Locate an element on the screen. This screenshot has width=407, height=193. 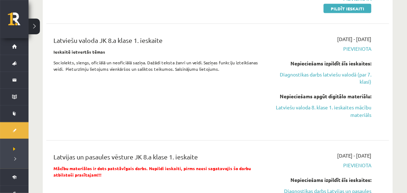
a: Diagnostikas darbs latviešu valodā (par 7. klasi) is located at coordinates (322, 78).